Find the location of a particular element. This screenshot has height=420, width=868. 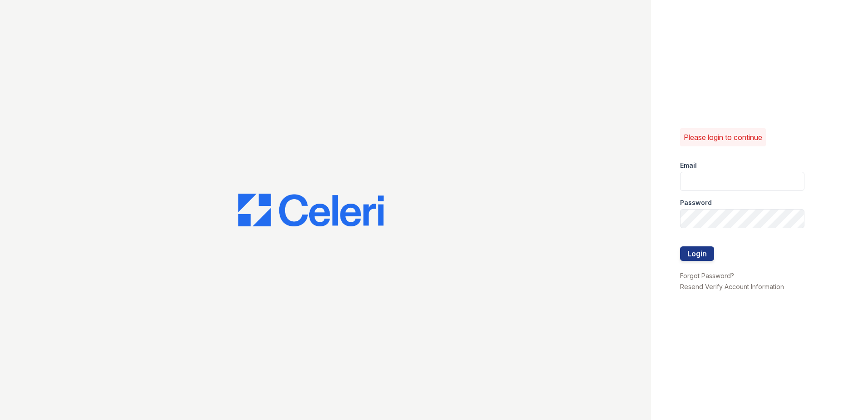

button: Login is located at coordinates (697, 253).